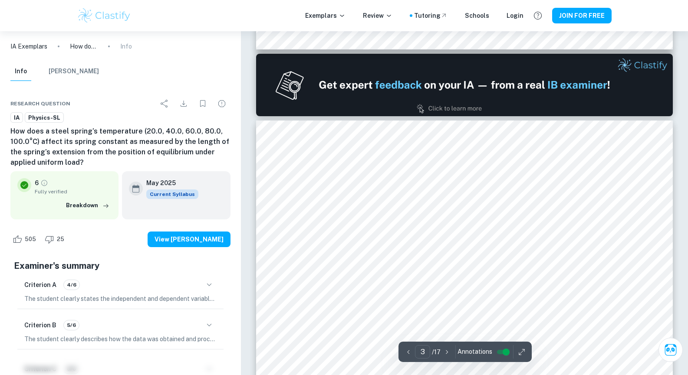  I want to click on span: Research question, so click(40, 104).